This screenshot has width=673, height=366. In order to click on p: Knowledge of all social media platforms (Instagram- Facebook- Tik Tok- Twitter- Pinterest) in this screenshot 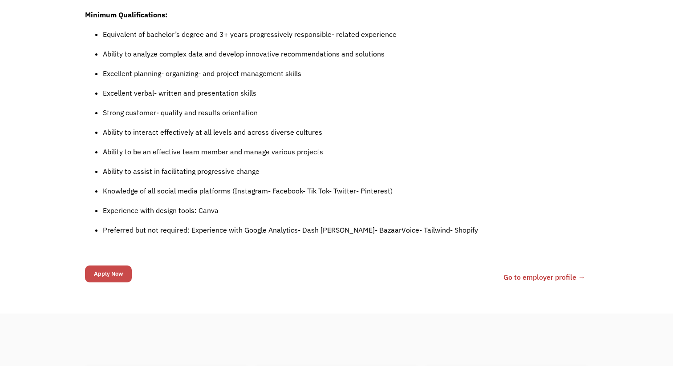, I will do `click(345, 191)`.